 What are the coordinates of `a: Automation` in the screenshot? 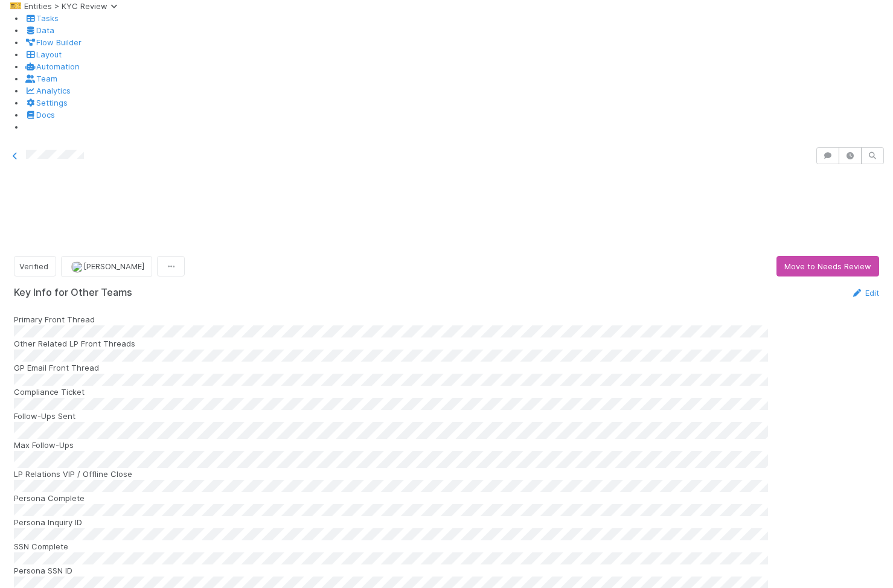 It's located at (52, 67).